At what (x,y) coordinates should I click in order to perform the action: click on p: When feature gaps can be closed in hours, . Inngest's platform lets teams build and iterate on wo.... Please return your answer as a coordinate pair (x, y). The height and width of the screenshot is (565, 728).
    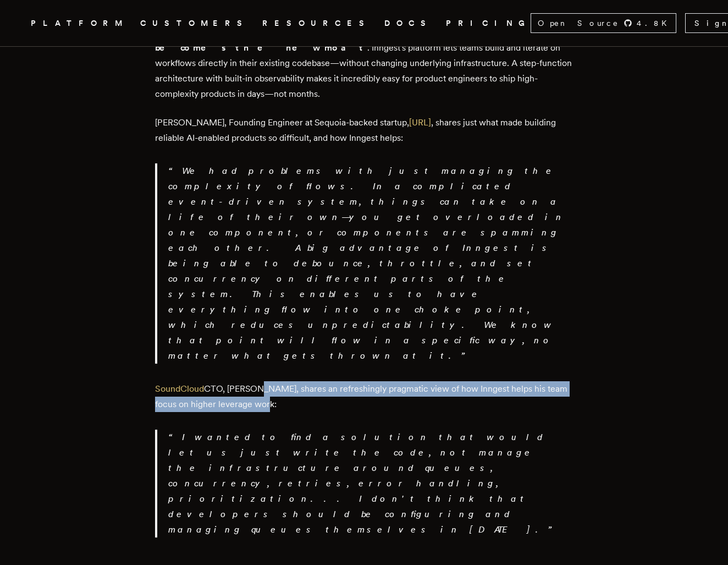
    Looking at the image, I should click on (364, 63).